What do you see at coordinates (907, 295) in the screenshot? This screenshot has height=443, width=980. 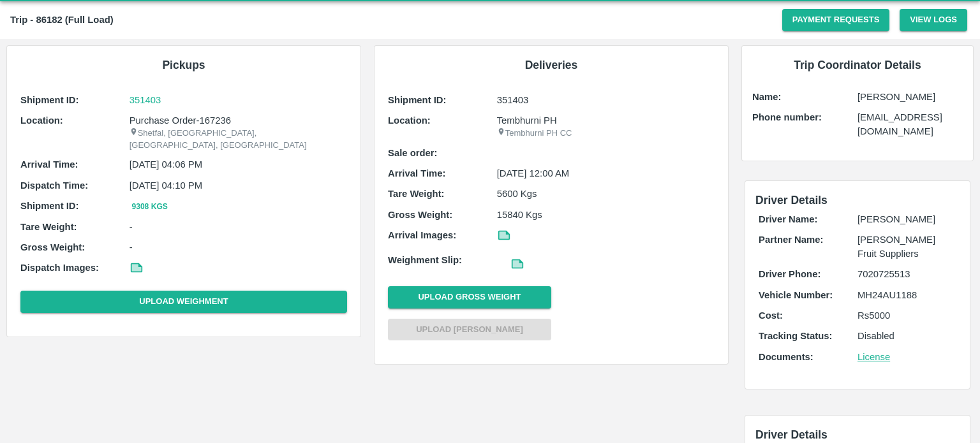 I see `p: MH24AU1188` at bounding box center [907, 295].